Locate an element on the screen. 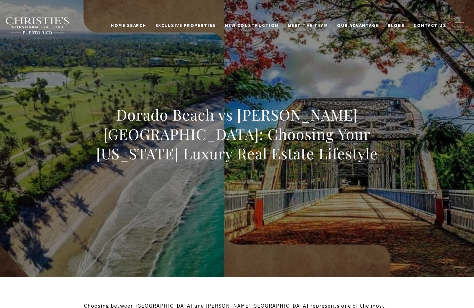 The image size is (474, 308). img: Christie's International Real Estate black text logo is located at coordinates (37, 26).